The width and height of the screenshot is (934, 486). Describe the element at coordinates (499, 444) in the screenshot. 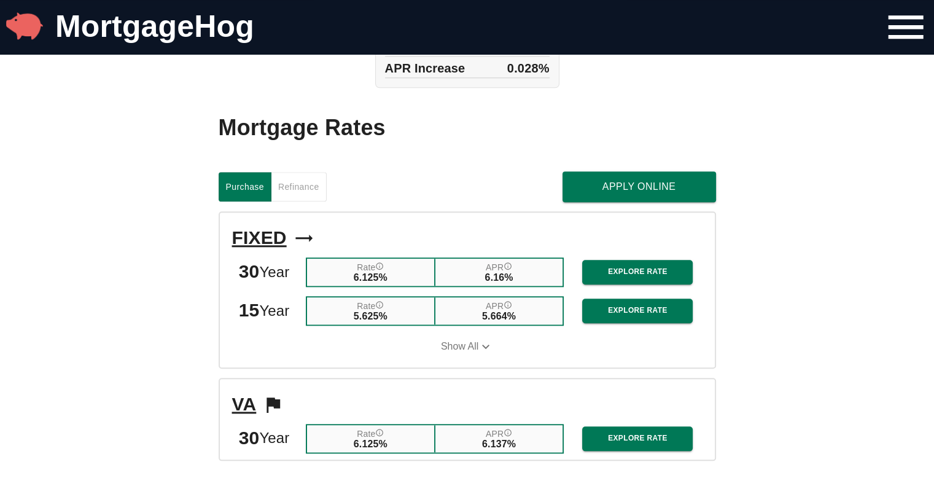

I see `span: 6.137%` at that location.